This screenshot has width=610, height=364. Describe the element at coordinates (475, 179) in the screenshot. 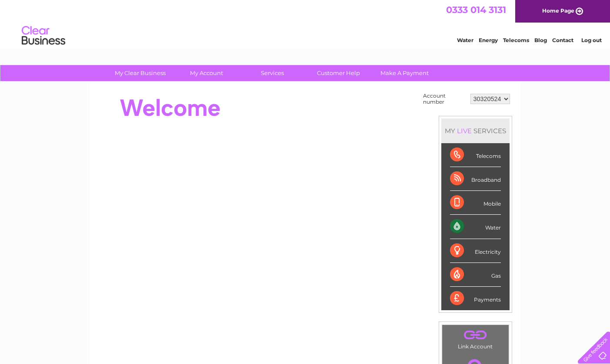

I see `div: Broadband` at that location.